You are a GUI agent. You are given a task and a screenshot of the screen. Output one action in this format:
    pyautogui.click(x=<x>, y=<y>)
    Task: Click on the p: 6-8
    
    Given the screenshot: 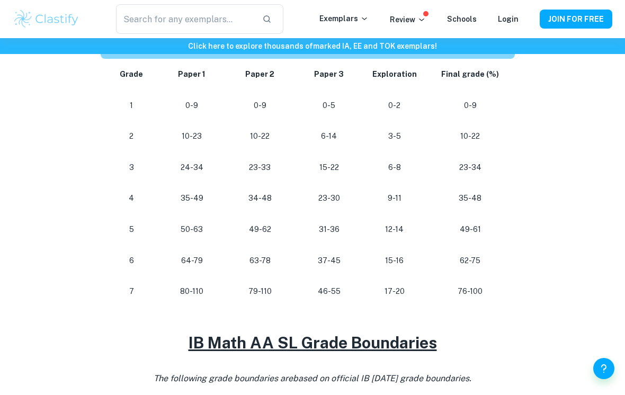 What is the action you would take?
    pyautogui.click(x=395, y=167)
    